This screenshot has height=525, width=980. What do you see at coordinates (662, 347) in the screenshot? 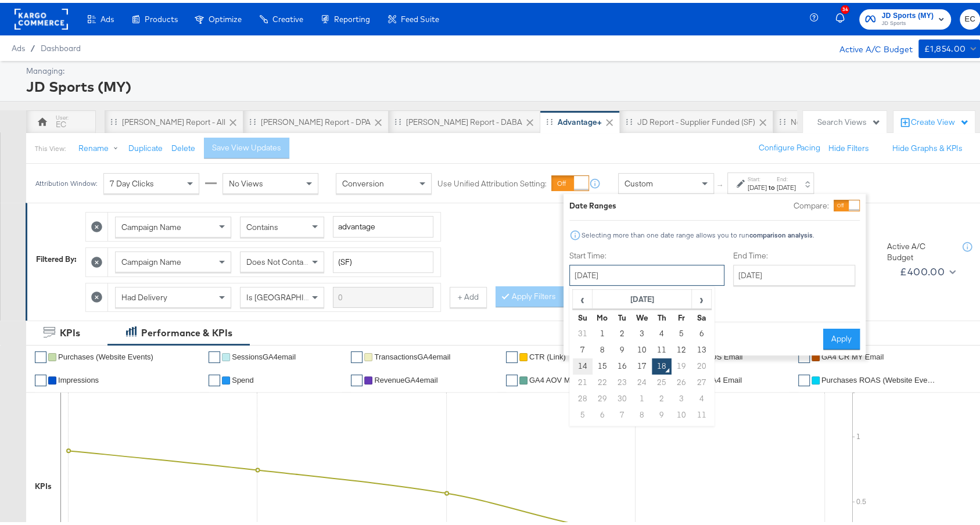
I see `td: 11` at bounding box center [662, 347].